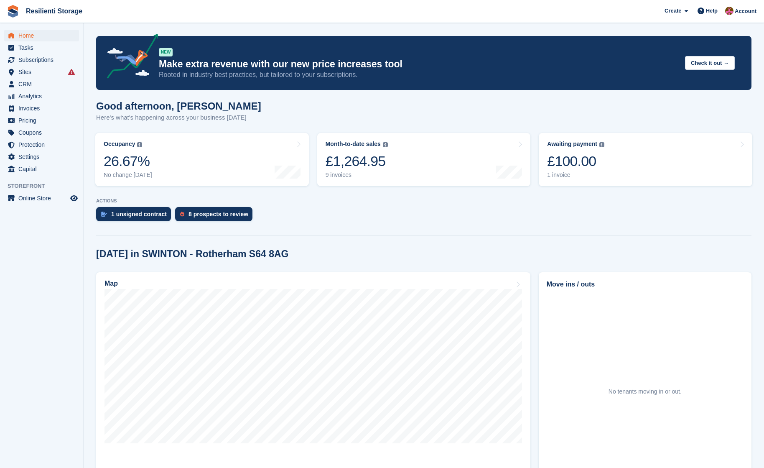 This screenshot has width=764, height=468. What do you see at coordinates (111, 284) in the screenshot?
I see `h2: Map` at bounding box center [111, 284].